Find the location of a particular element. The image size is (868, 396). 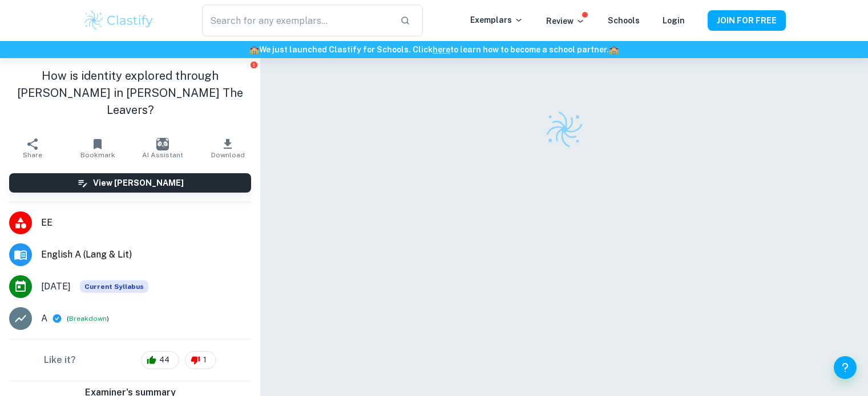

div: 1 is located at coordinates (201, 360).